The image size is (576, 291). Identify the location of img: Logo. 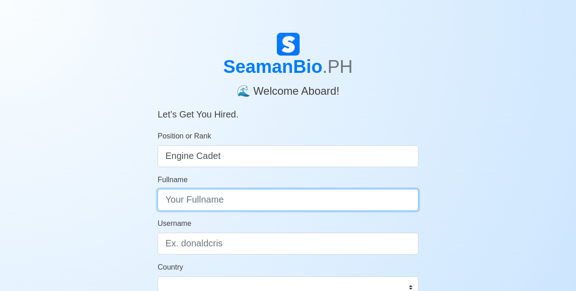
(288, 44).